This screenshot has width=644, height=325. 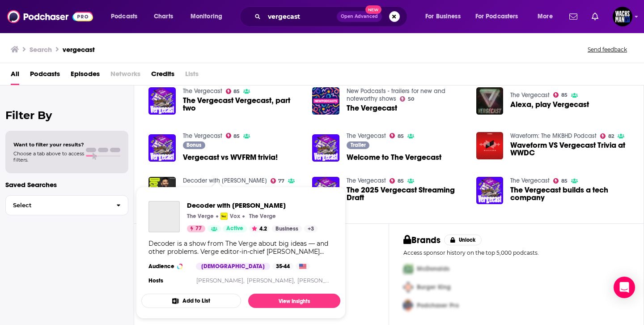 I want to click on a: Business, so click(x=286, y=229).